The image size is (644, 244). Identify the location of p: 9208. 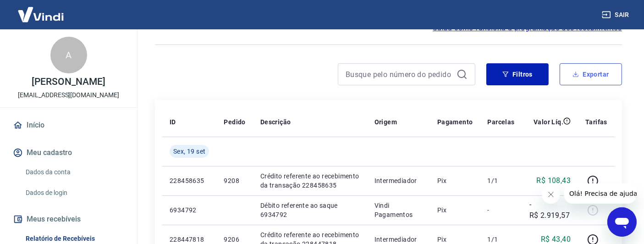
(234, 181).